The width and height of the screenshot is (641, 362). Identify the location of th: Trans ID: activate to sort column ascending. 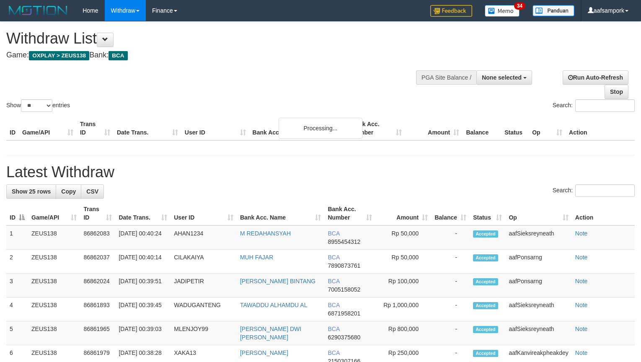
(98, 213).